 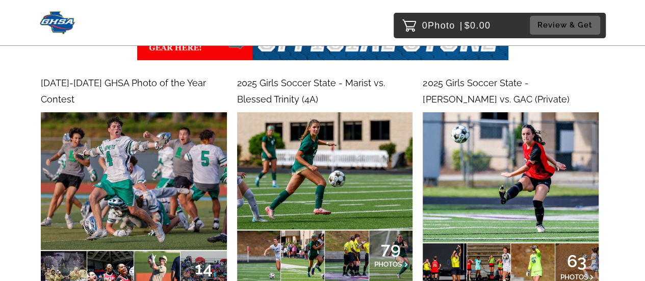 What do you see at coordinates (565, 25) in the screenshot?
I see `button: Review & Get` at bounding box center [565, 25].